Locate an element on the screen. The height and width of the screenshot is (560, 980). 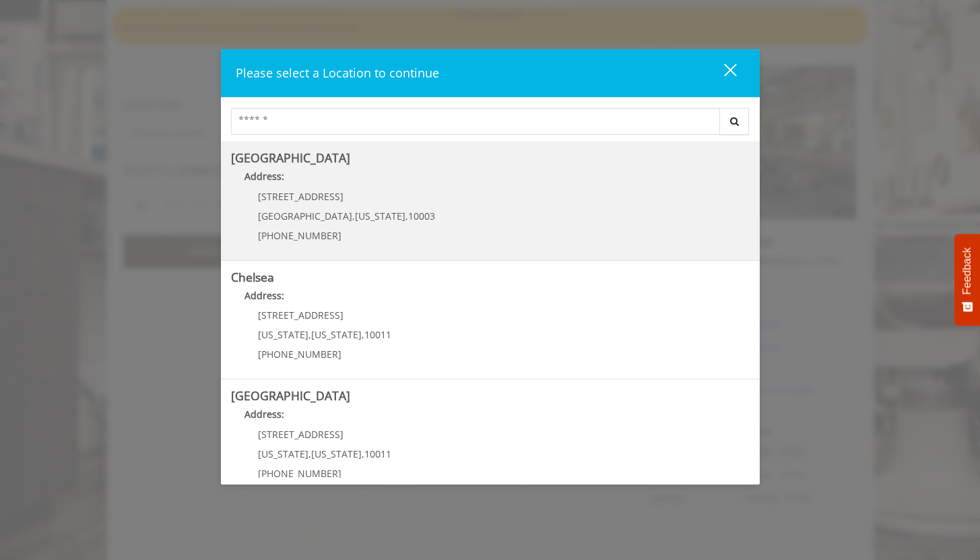
b: Chelsea is located at coordinates (253, 277).